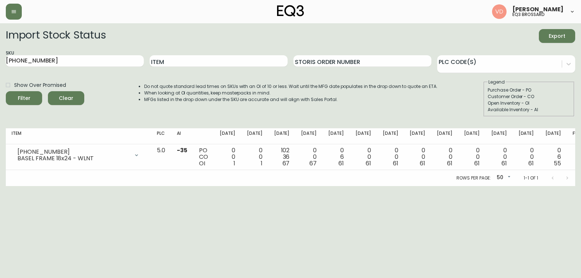 Image resolution: width=581 pixels, height=278 pixels. Describe the element at coordinates (529, 90) in the screenshot. I see `div: Purchase Order - PO` at that location.